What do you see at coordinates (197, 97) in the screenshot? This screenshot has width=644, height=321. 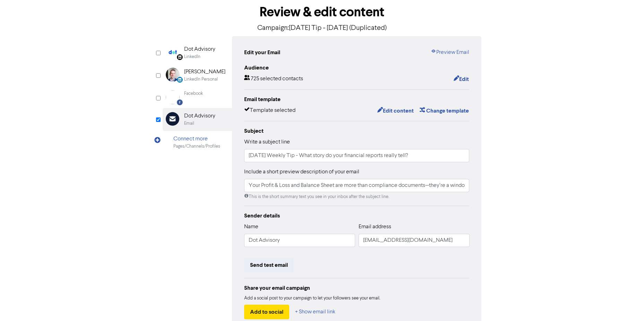 I see `div: Facebook Facebook` at bounding box center [197, 97].